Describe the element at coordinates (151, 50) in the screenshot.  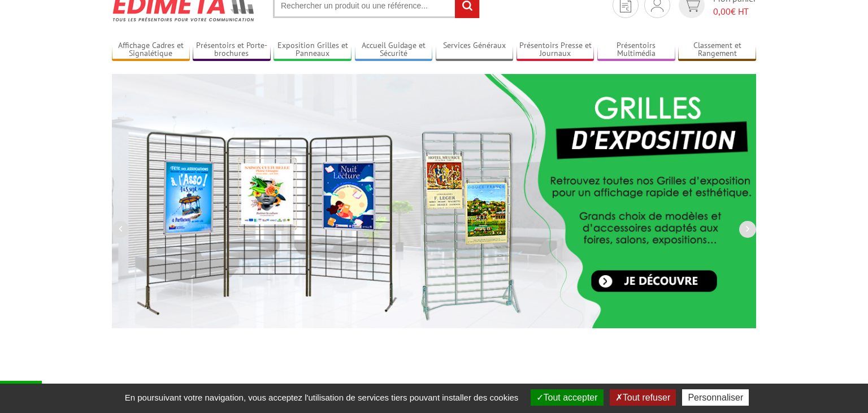
I see `a: Affichage Cadres et Signalétique` at that location.